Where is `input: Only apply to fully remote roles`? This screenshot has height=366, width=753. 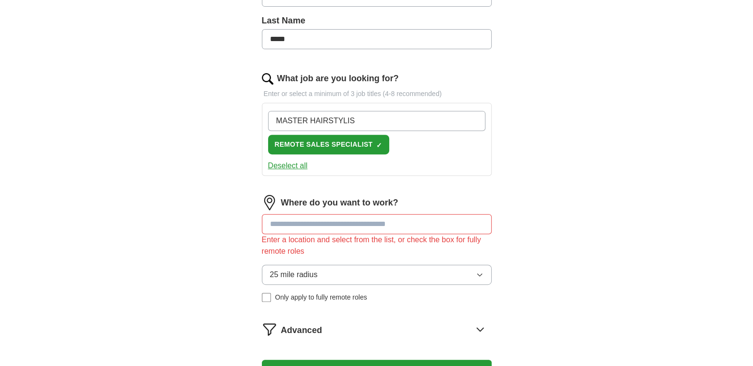
input: Only apply to fully remote roles is located at coordinates (266, 298).